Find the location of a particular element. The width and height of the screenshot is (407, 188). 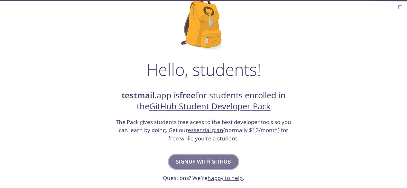

button: Signup with GitHub is located at coordinates (203, 162).